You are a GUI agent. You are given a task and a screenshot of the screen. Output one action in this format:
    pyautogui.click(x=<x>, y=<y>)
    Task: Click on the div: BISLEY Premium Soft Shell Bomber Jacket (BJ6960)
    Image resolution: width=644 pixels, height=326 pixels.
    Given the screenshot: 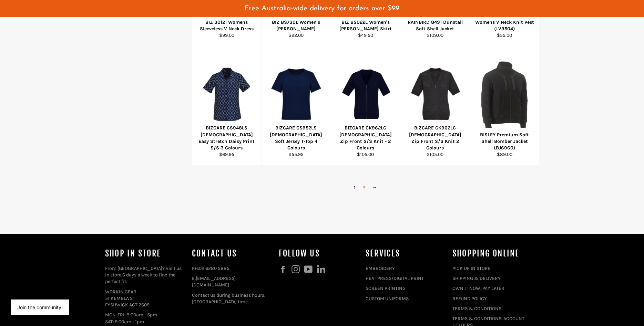 What is the action you would take?
    pyautogui.click(x=505, y=141)
    